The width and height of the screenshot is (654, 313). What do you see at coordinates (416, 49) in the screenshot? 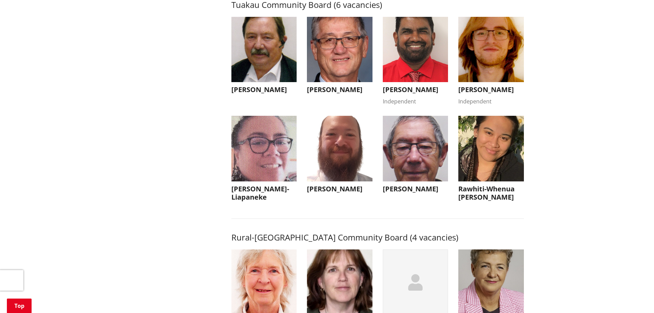
I see `img: WO-B-TU__KUMAR_D__o5Yns` at bounding box center [416, 49].